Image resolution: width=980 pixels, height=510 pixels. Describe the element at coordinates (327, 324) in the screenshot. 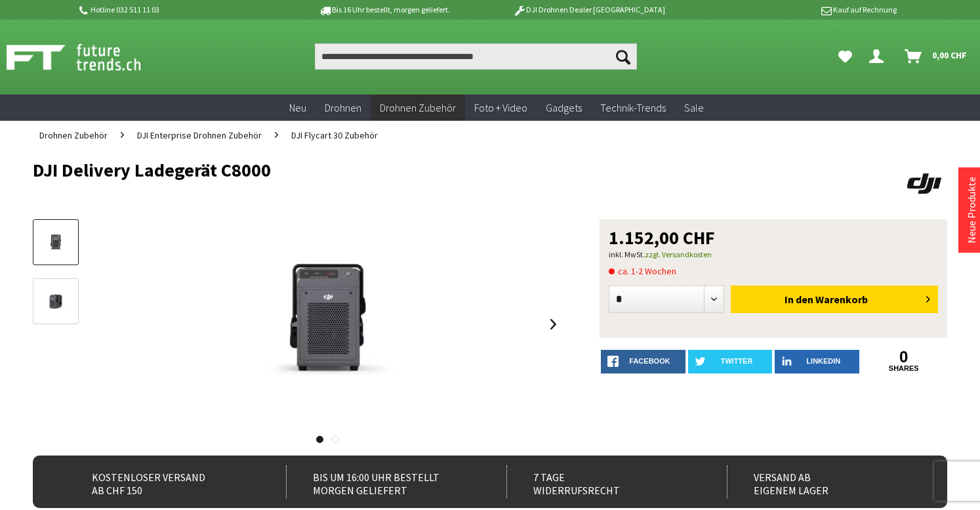

I see `img: DJI Delivery Ladegerät C8000` at that location.